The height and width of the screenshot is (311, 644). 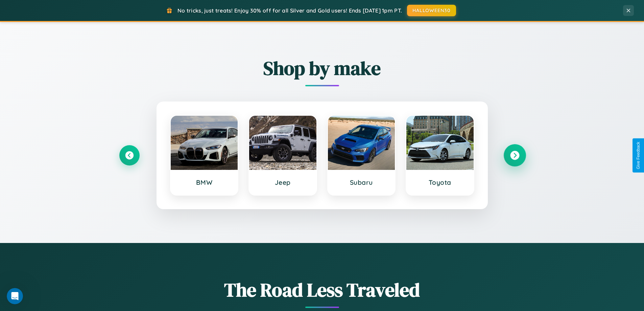 I want to click on h2: Shop by make, so click(x=322, y=68).